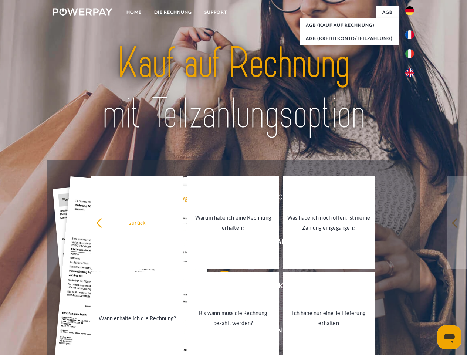 This screenshot has height=355, width=467. I want to click on img: it, so click(409, 54).